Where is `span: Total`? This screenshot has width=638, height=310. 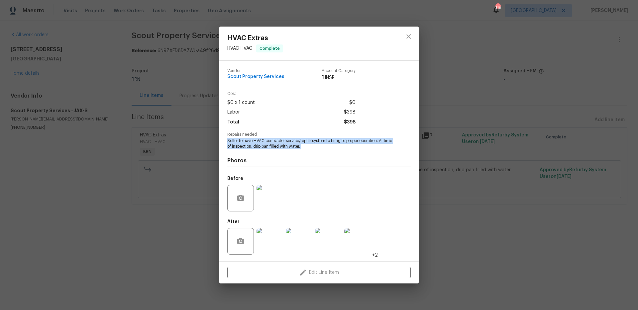 span: Total is located at coordinates (233, 122).